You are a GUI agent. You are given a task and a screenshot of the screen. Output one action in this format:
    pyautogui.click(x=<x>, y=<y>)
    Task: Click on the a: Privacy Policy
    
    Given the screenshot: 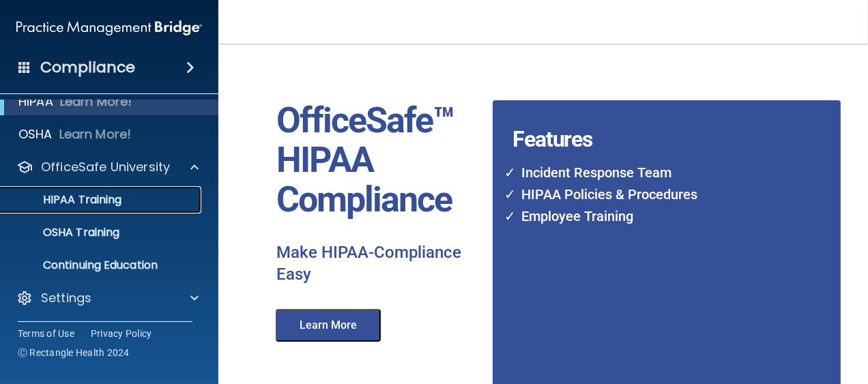 What is the action you would take?
    pyautogui.click(x=121, y=334)
    